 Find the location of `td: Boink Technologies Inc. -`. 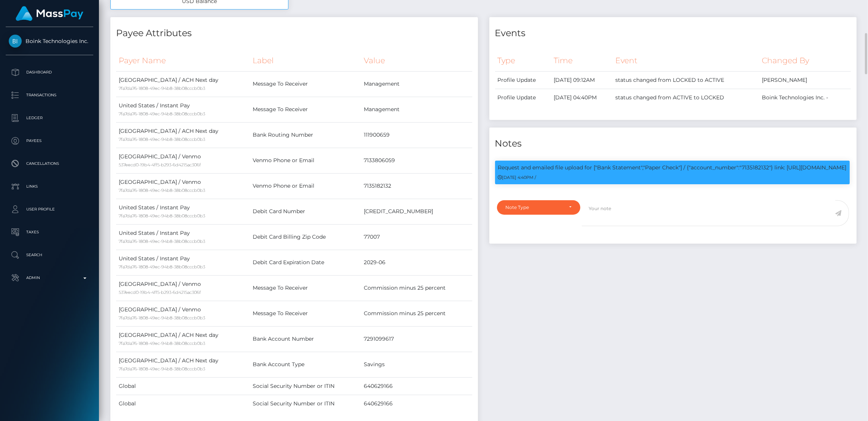

td: Boink Technologies Inc. - is located at coordinates (805, 98).